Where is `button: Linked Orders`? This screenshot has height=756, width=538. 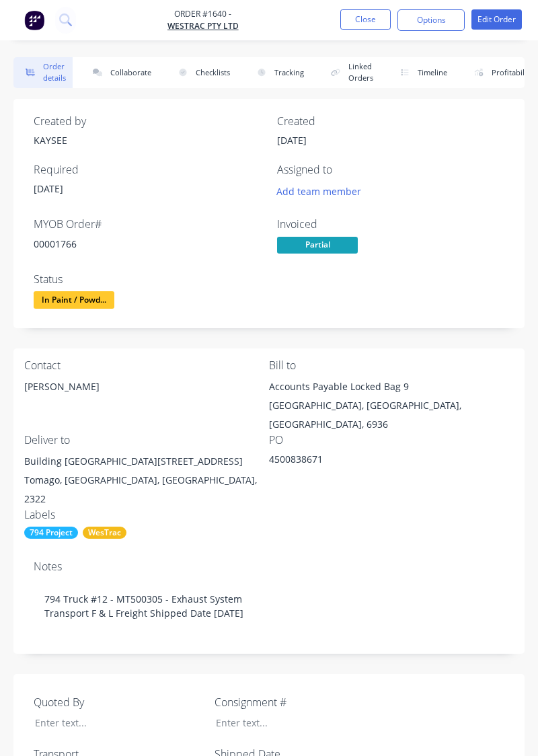 button: Linked Orders is located at coordinates (349, 72).